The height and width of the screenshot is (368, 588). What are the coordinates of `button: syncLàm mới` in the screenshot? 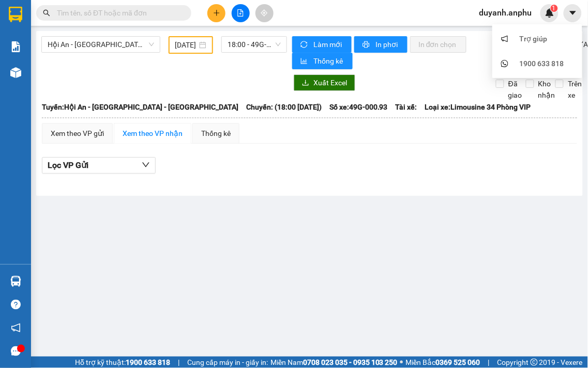 It's located at (322, 44).